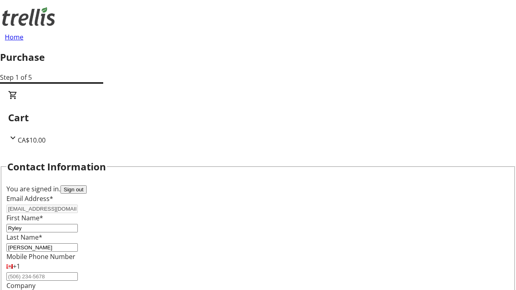 The width and height of the screenshot is (516, 290). I want to click on h2: Contact Information, so click(56, 167).